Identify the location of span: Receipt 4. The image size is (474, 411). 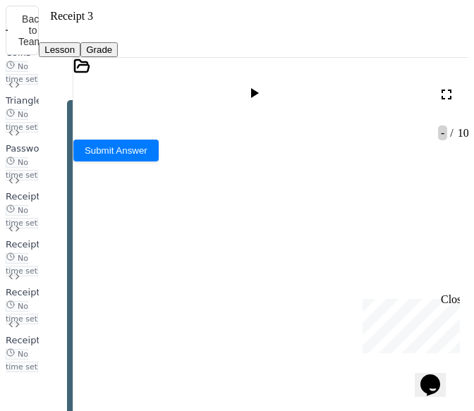
(27, 340).